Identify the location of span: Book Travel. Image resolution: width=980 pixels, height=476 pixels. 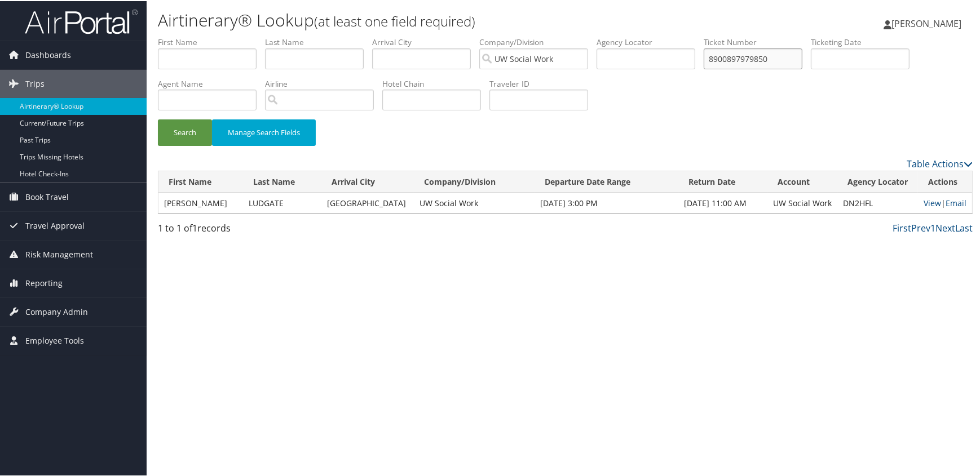
(47, 196).